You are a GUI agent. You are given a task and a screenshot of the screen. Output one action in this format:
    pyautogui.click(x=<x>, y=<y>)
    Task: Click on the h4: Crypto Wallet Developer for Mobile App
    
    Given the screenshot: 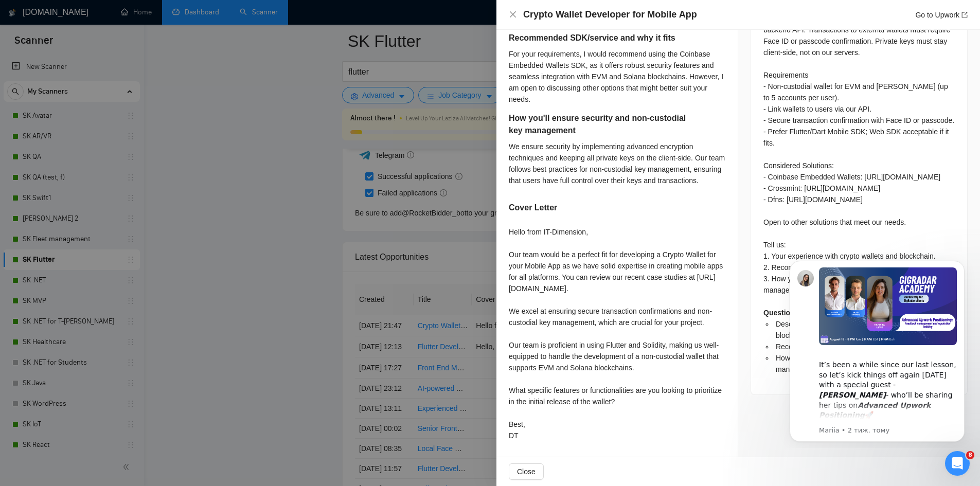 What is the action you would take?
    pyautogui.click(x=610, y=15)
    